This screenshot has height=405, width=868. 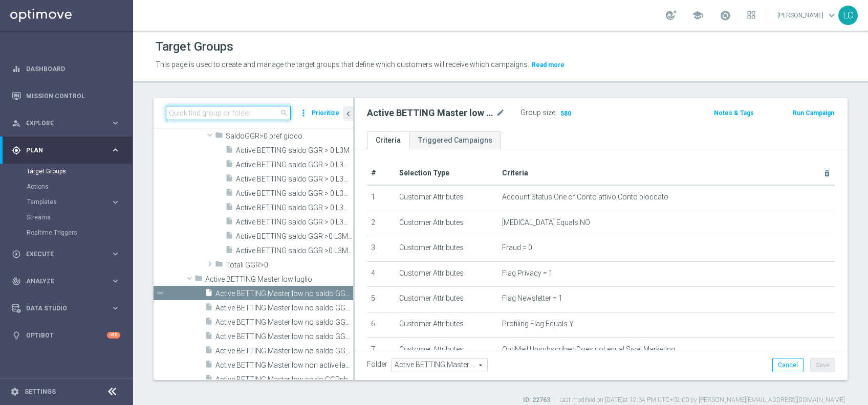 I want to click on span: Analyze, so click(x=68, y=281).